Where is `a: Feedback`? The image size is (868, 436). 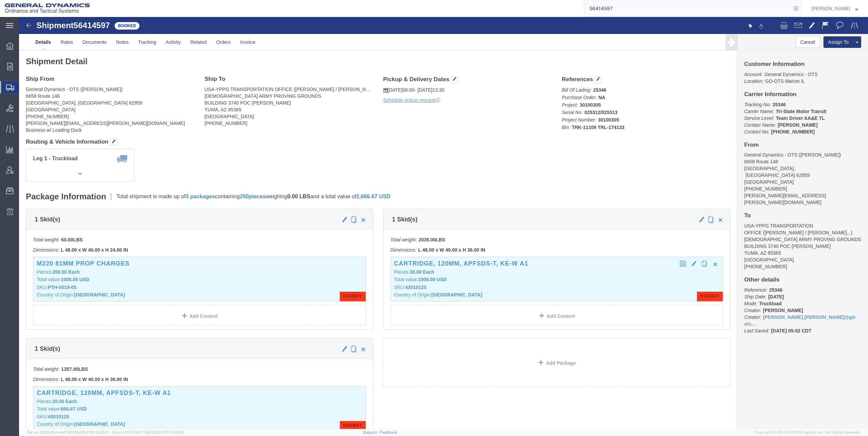 a: Feedback is located at coordinates (388, 432).